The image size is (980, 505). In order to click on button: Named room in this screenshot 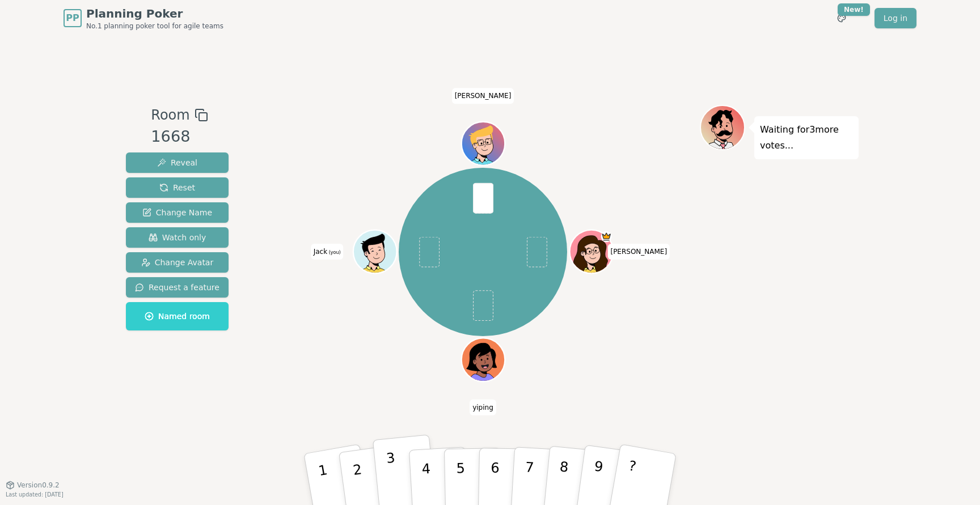, I will do `click(177, 316)`.